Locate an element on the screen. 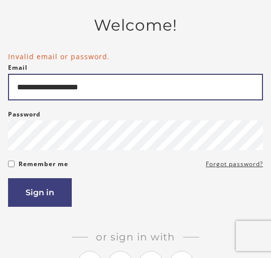 Image resolution: width=271 pixels, height=258 pixels. label: Remember me is located at coordinates (43, 164).